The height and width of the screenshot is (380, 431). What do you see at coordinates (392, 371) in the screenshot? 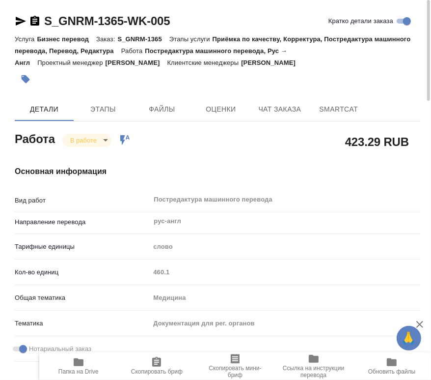
I see `span: Обновить файлы` at bounding box center [392, 371].